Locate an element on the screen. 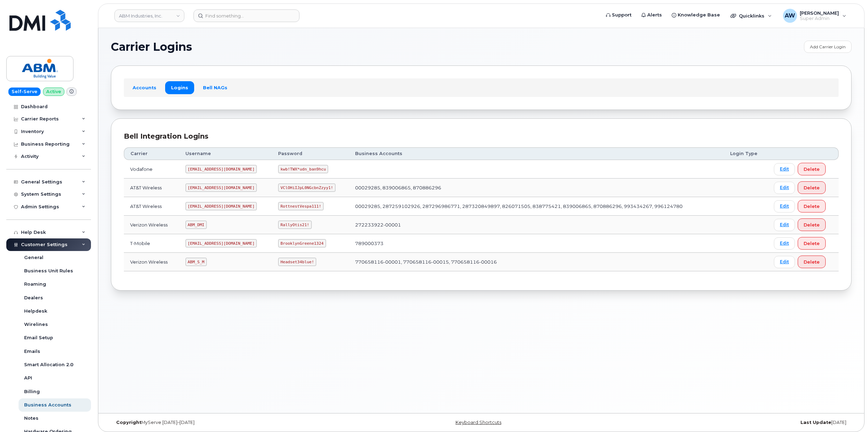 This screenshot has width=868, height=432. th: Login Type is located at coordinates (746, 154).